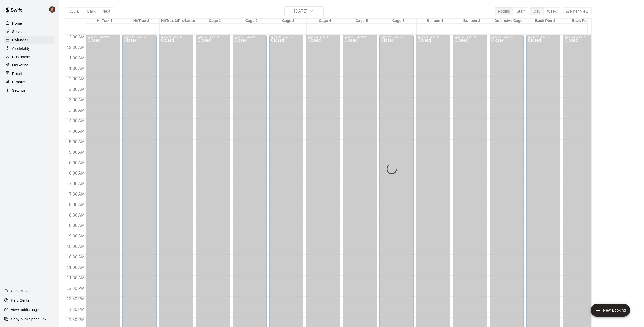 The width and height of the screenshot is (644, 327). I want to click on span: 9:30 AM, so click(77, 236).